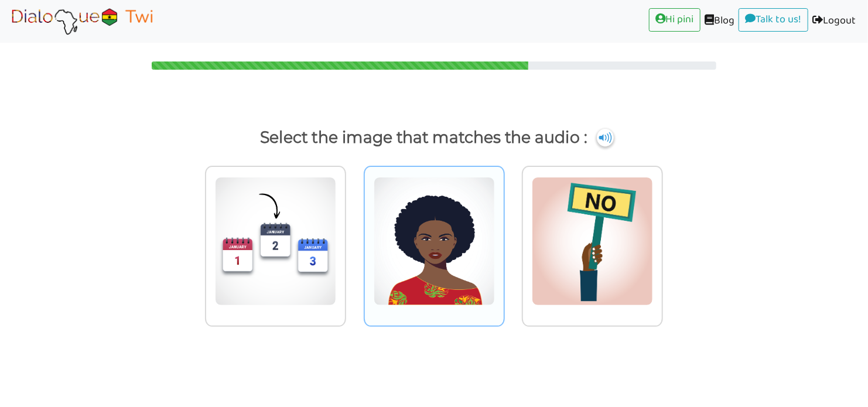 The width and height of the screenshot is (868, 407). What do you see at coordinates (719, 21) in the screenshot?
I see `a: Blog` at bounding box center [719, 21].